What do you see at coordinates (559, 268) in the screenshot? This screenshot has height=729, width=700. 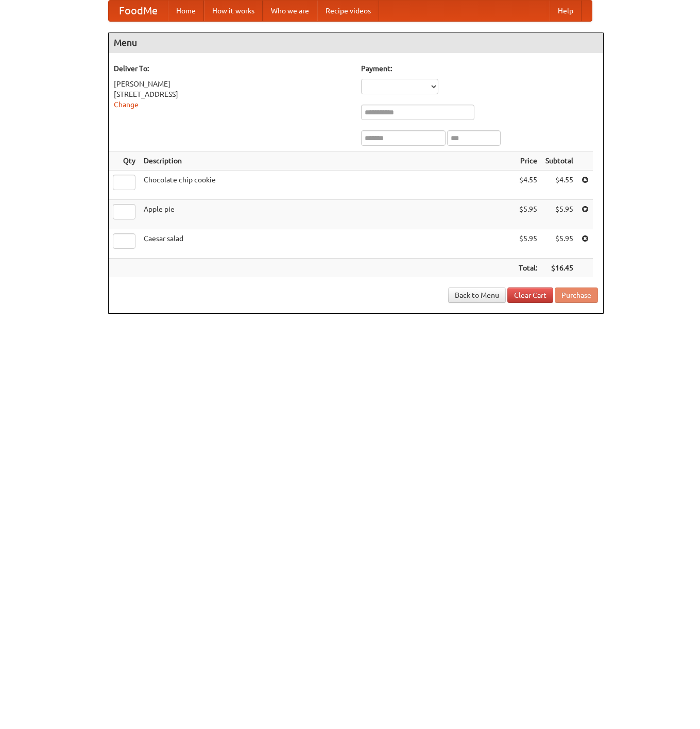 I see `th: $16.45` at bounding box center [559, 268].